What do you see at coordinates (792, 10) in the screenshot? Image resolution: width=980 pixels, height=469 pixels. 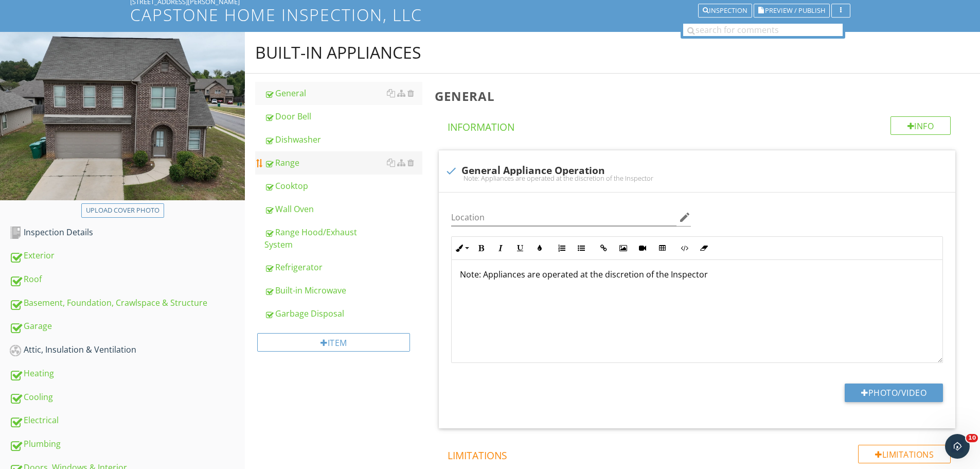 I see `a: Preview / Publish` at bounding box center [792, 10].